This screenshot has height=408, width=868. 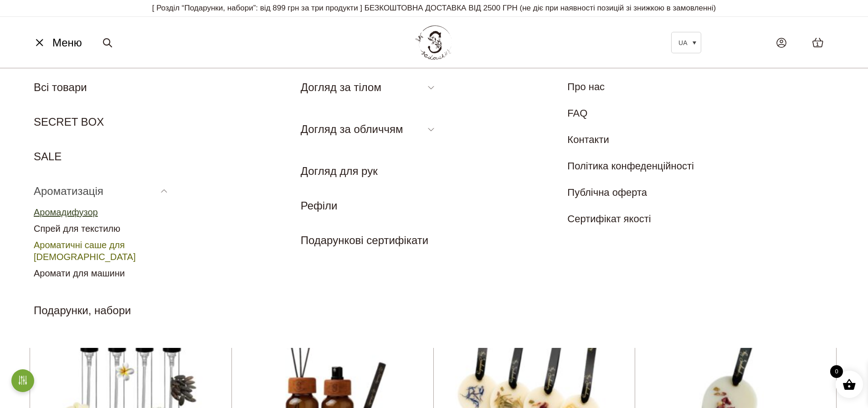 What do you see at coordinates (434, 42) in the screenshot?
I see `img: BY SADOVSKIY` at bounding box center [434, 42].